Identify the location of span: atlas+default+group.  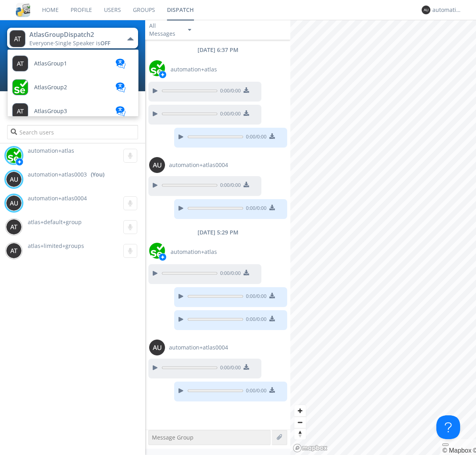
(55, 222).